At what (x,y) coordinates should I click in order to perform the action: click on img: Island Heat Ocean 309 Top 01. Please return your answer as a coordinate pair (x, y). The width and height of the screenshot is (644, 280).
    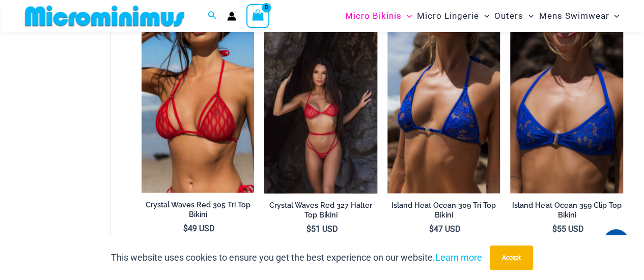
    Looking at the image, I should click on (444, 109).